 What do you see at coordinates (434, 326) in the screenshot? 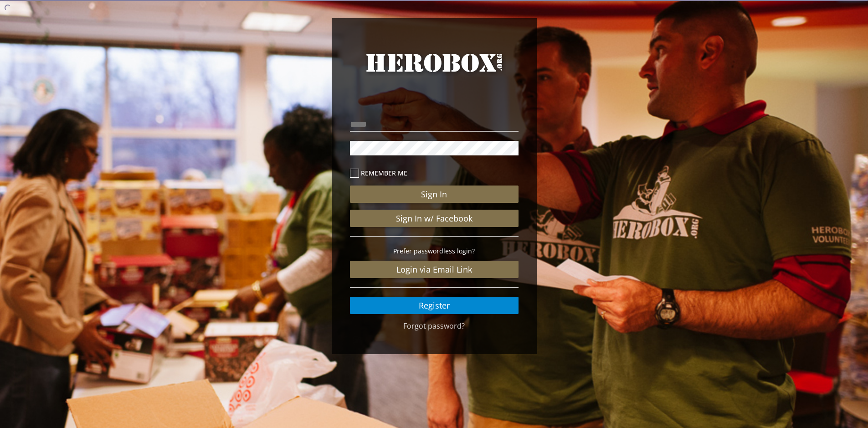
I see `a: Forgot password?` at bounding box center [434, 326].